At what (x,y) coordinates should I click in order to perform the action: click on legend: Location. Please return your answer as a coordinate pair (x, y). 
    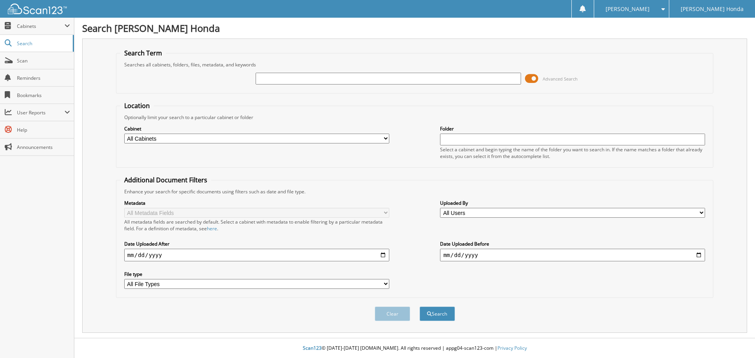
    Looking at the image, I should click on (137, 106).